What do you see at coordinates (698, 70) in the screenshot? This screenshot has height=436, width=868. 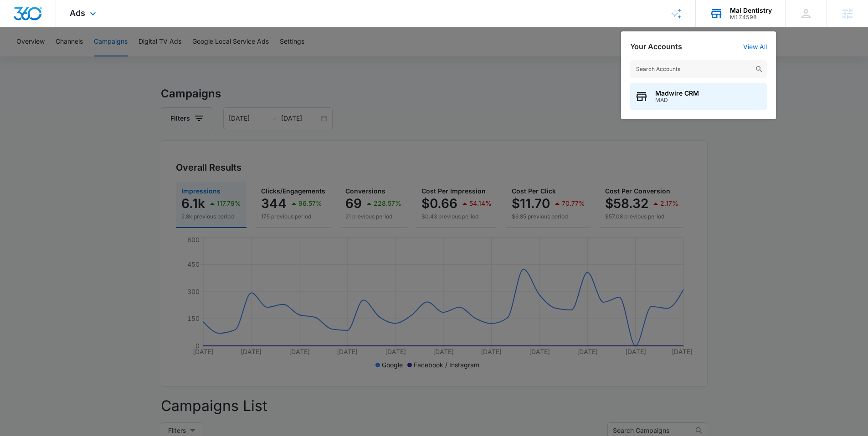 I see `input: Search Accounts` at bounding box center [698, 70].